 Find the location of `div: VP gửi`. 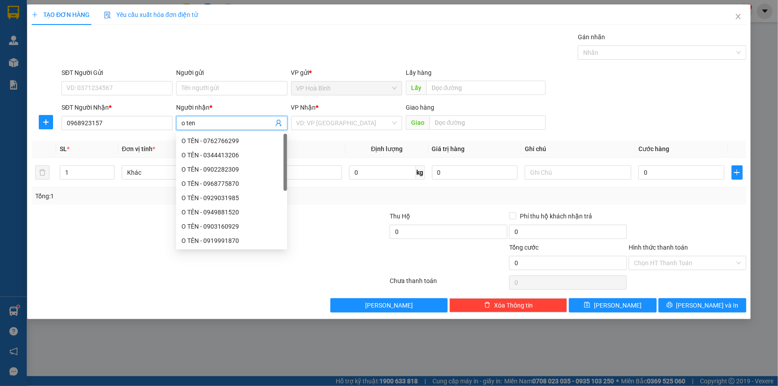

div: VP gửi is located at coordinates (346, 73).